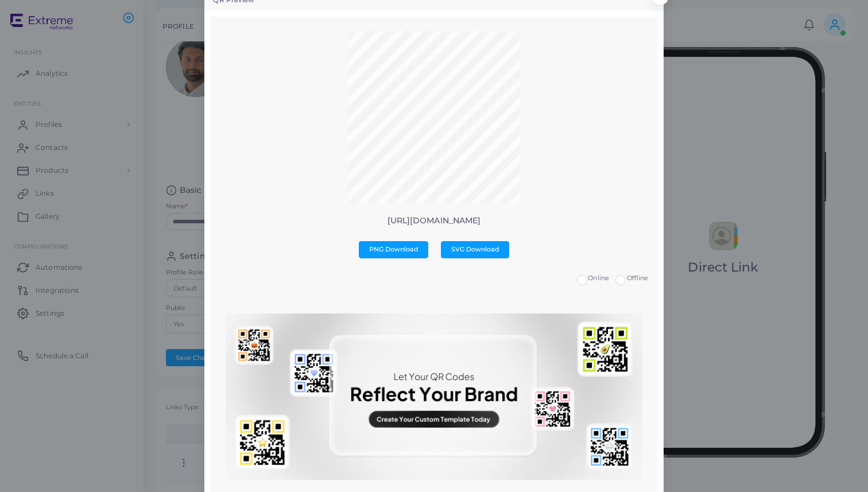 The width and height of the screenshot is (868, 492). What do you see at coordinates (475, 249) in the screenshot?
I see `span: SVG Download` at bounding box center [475, 249].